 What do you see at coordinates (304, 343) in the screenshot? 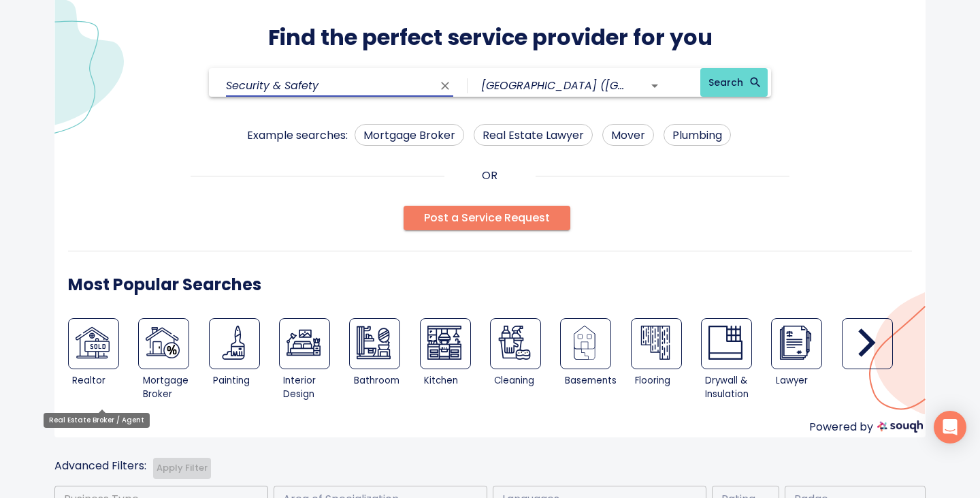
I see `img: Interior Design Services` at bounding box center [304, 343].